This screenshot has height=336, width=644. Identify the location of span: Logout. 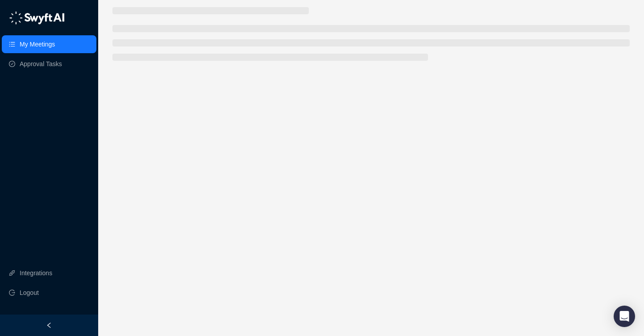
(29, 293).